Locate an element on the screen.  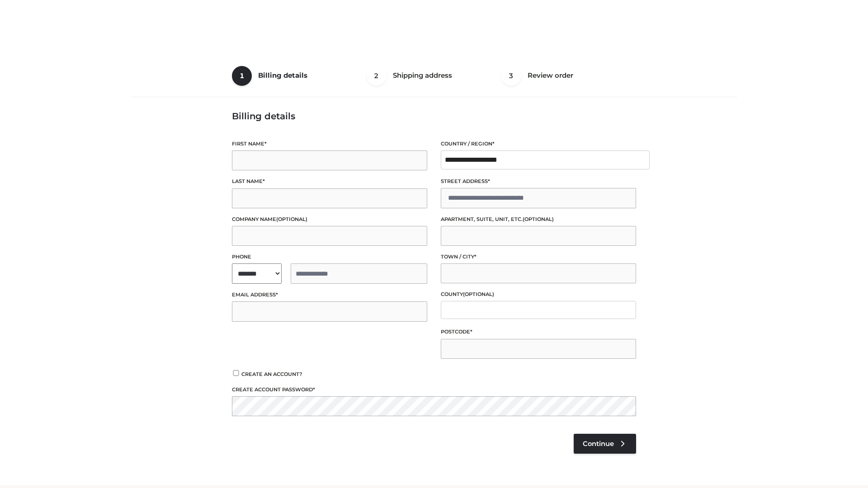
label: Country / Region is located at coordinates (539, 144).